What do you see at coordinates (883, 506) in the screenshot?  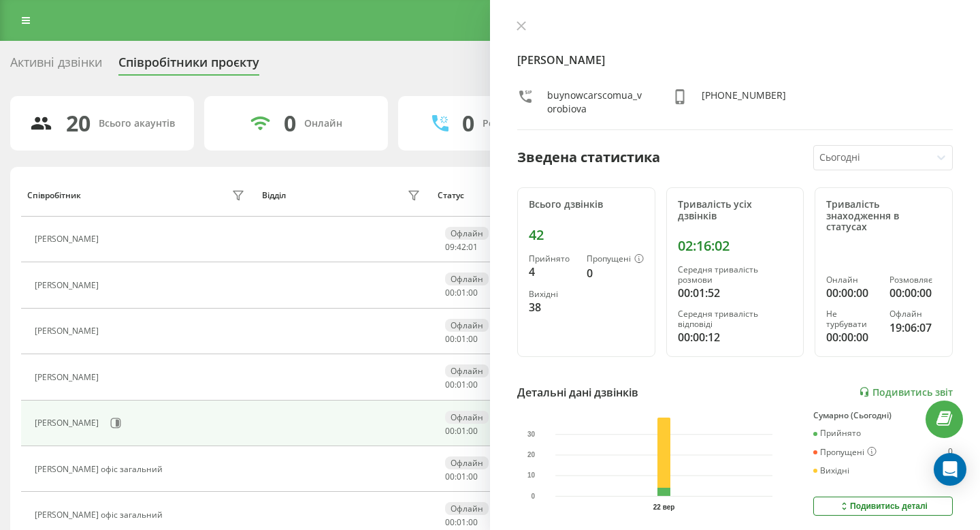 I see `button: Подивитись деталі` at bounding box center [883, 506].